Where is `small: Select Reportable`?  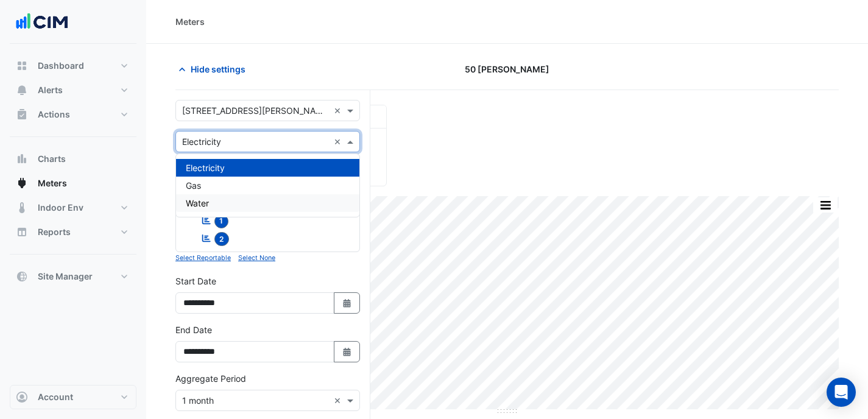
small: Select Reportable is located at coordinates (203, 258).